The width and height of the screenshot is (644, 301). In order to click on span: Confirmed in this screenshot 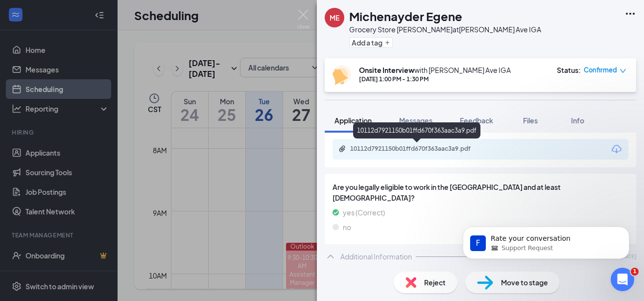, I will do `click(601, 70)`.